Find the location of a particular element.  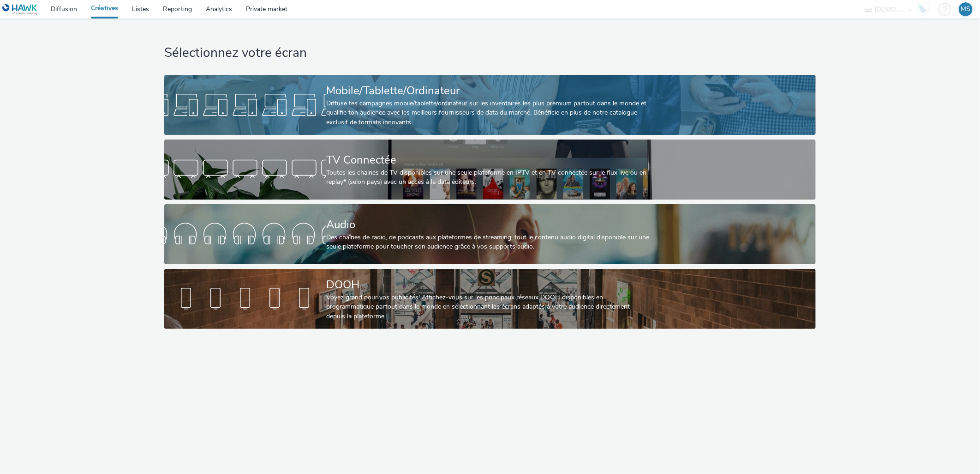

img: Hawk Academy is located at coordinates (923, 10).